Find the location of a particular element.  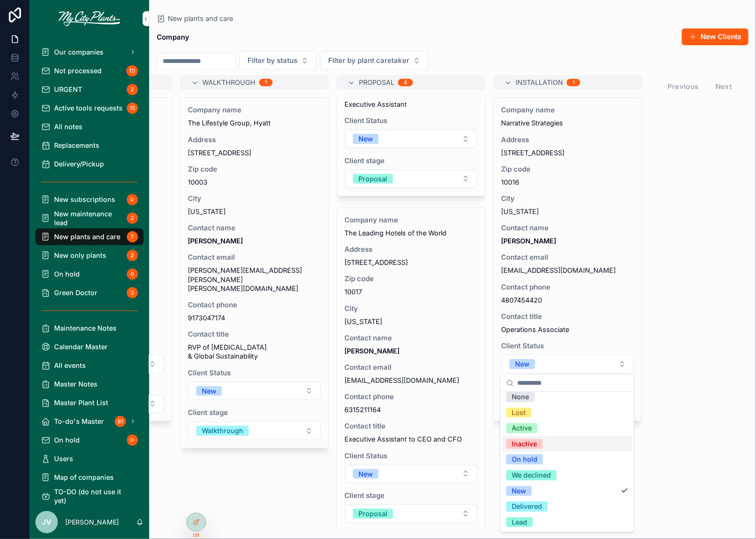

span: Contact phone is located at coordinates (254, 305).